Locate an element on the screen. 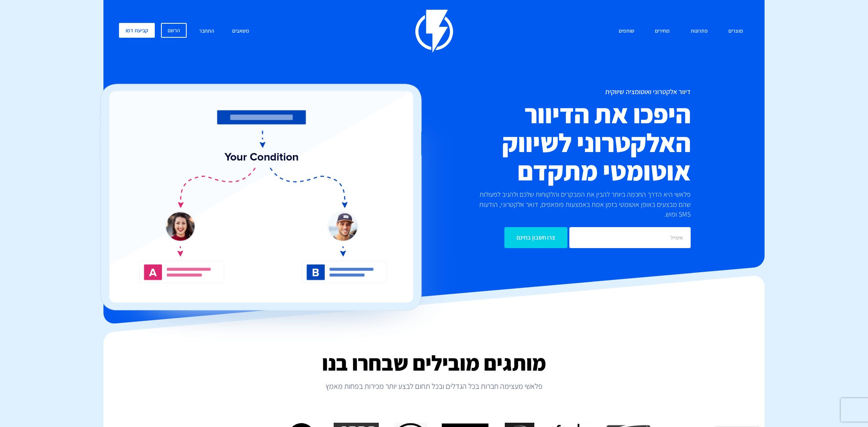 The image size is (868, 427). a: הרשם is located at coordinates (174, 30).